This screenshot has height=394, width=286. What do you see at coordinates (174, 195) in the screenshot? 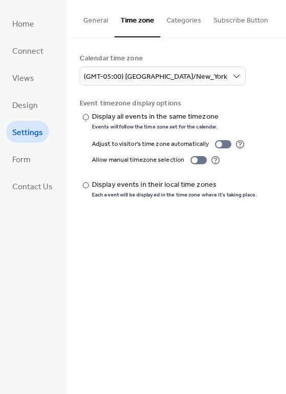
I see `div: Each event will be displayed in the time zone where it's taking place.` at bounding box center [174, 195].